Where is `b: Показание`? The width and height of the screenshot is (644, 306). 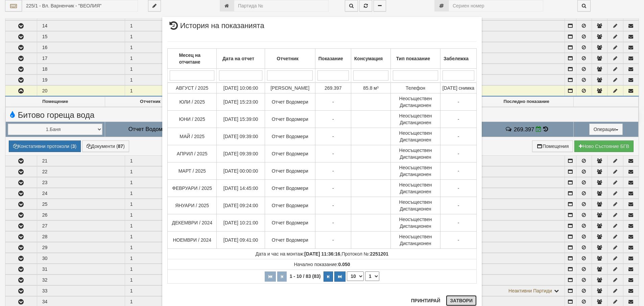 b: Показание is located at coordinates (331, 58).